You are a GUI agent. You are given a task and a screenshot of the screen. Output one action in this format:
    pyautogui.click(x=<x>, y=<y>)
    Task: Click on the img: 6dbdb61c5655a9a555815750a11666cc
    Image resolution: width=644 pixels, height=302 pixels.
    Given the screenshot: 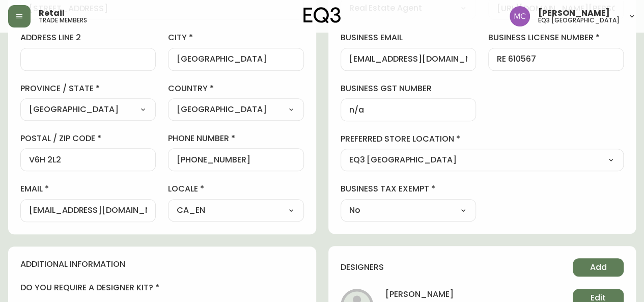 What is the action you would take?
    pyautogui.click(x=520, y=17)
    